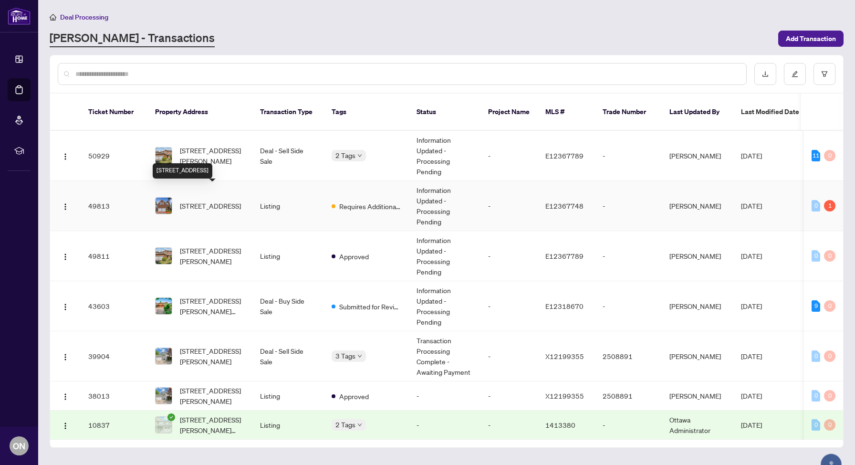 Image resolution: width=855 pixels, height=465 pixels. What do you see at coordinates (628, 112) in the screenshot?
I see `th: Trade Number` at bounding box center [628, 112].